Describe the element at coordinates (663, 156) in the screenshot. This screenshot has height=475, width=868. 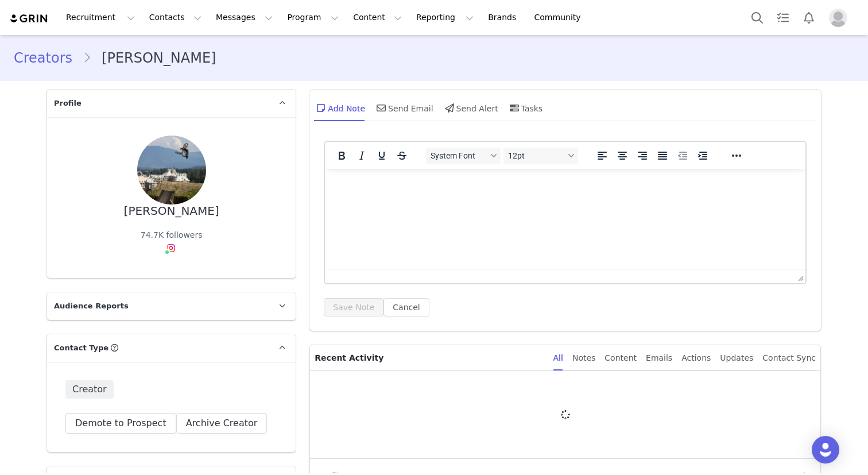
I see `button: Justify` at that location.